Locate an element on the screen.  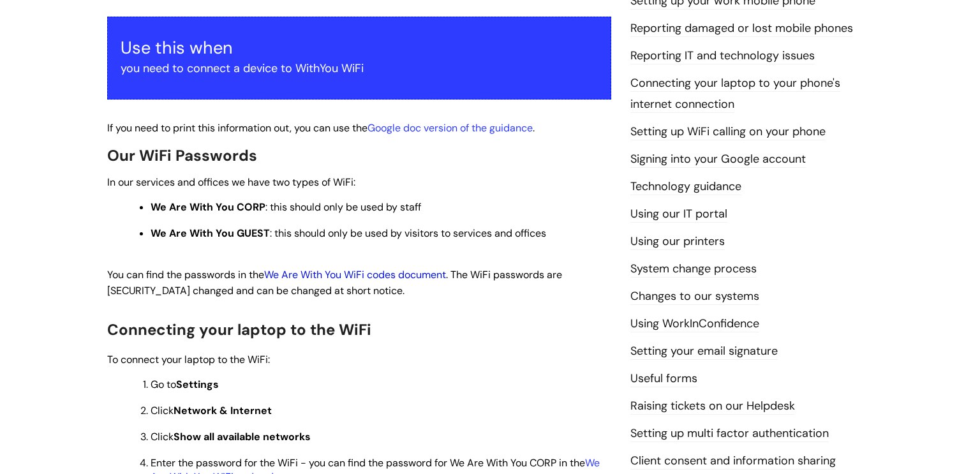
strong: We Are With You CORP is located at coordinates (208, 207).